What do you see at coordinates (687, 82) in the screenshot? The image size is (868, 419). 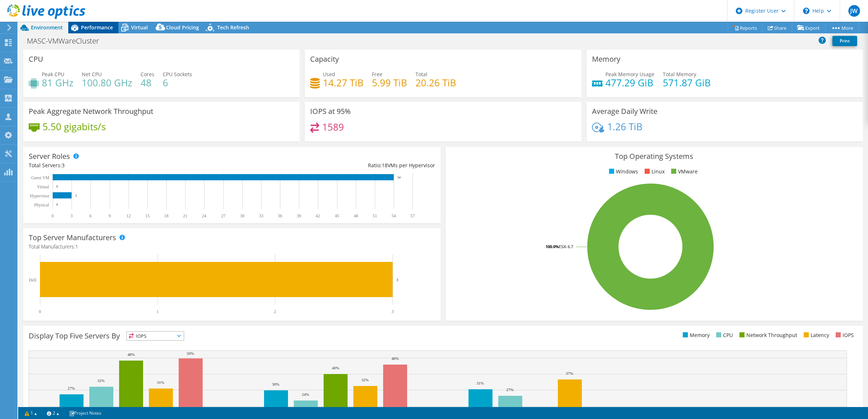 I see `h4: 571.87 GiB` at bounding box center [687, 82].